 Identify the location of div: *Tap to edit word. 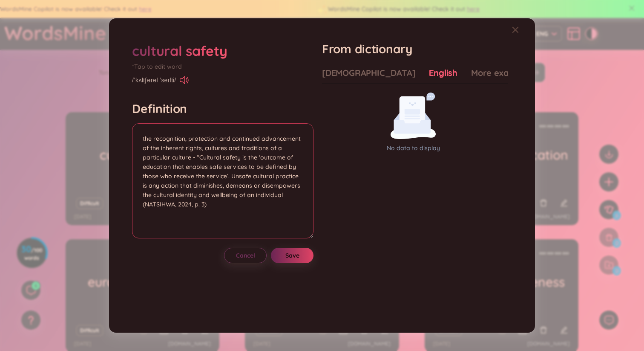
(223, 67).